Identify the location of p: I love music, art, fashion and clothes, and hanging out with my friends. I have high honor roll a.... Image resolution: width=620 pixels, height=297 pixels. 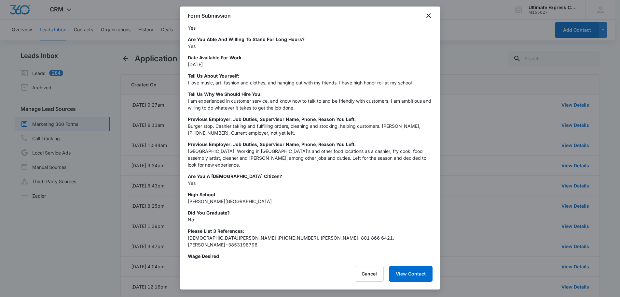
(310, 82).